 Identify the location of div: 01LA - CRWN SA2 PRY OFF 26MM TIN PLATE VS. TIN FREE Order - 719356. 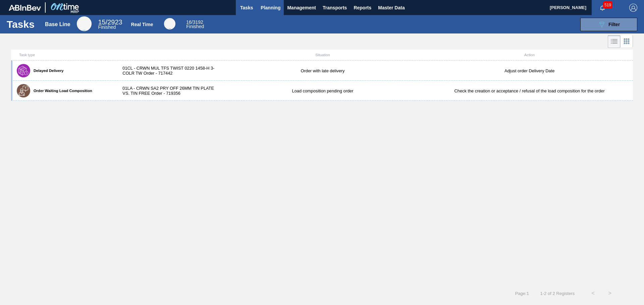
(167, 90).